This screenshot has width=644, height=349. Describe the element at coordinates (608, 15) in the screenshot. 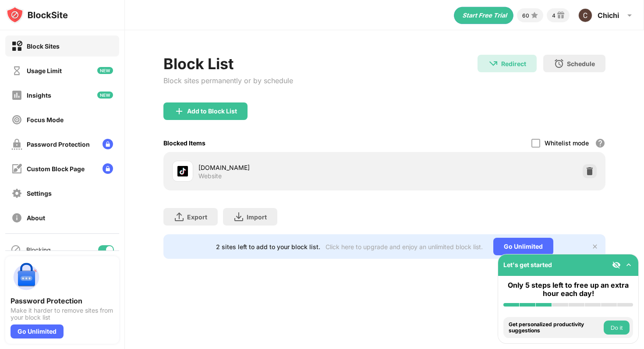

I see `div: Chichi` at that location.